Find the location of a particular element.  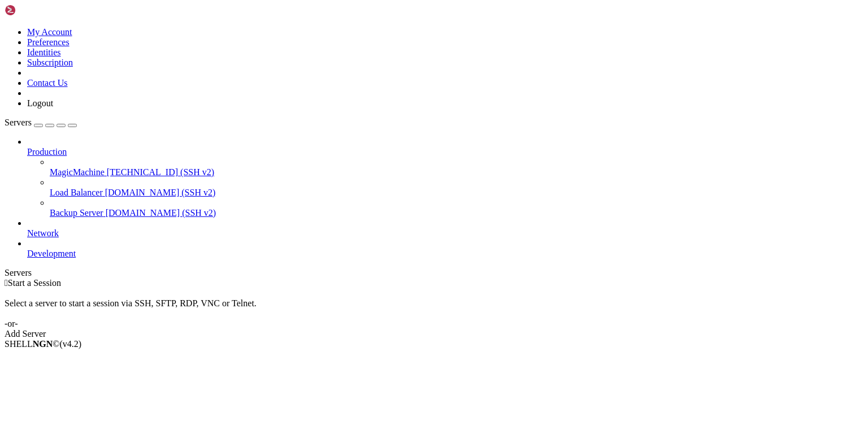

a: Development is located at coordinates (446, 254).